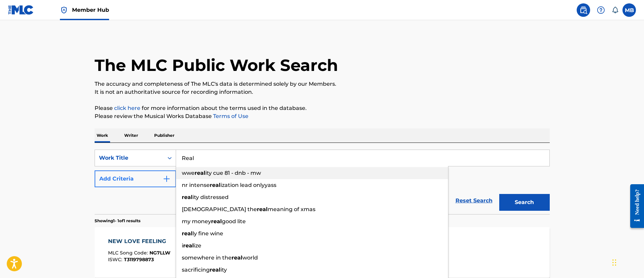  Describe the element at coordinates (250, 257) in the screenshot. I see `span: world` at that location.